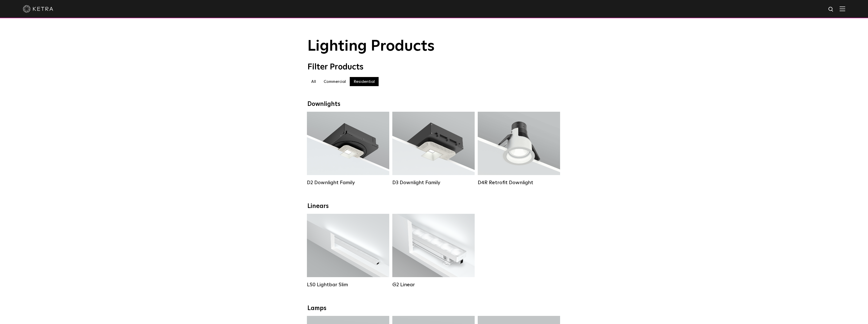 The image size is (868, 324). I want to click on div: Filter Products, so click(434, 67).